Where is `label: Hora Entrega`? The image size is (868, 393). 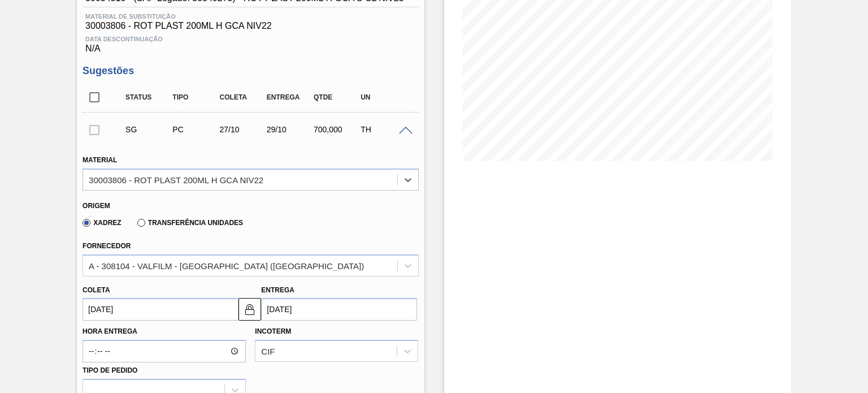
label: Hora Entrega is located at coordinates (164, 332).